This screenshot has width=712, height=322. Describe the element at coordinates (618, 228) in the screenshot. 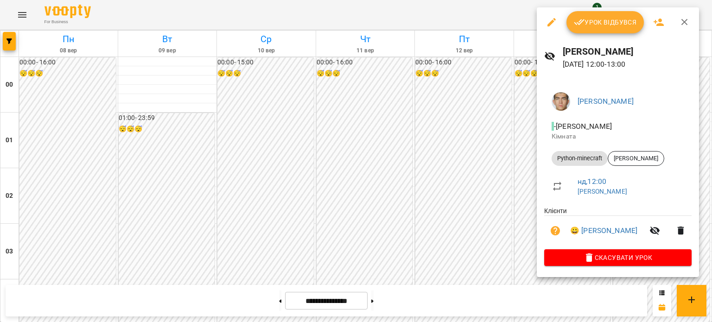

I see `ul: Клієнти` at that location.